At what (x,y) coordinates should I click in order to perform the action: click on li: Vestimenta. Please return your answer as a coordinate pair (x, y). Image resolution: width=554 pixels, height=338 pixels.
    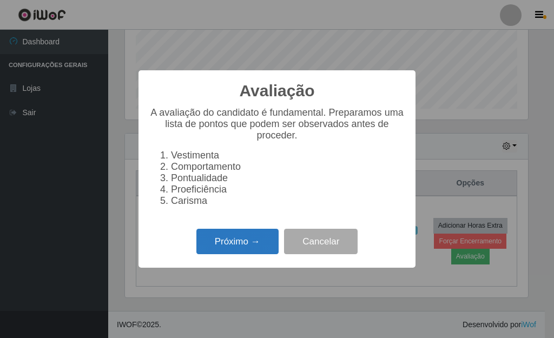
    Looking at the image, I should click on (288, 155).